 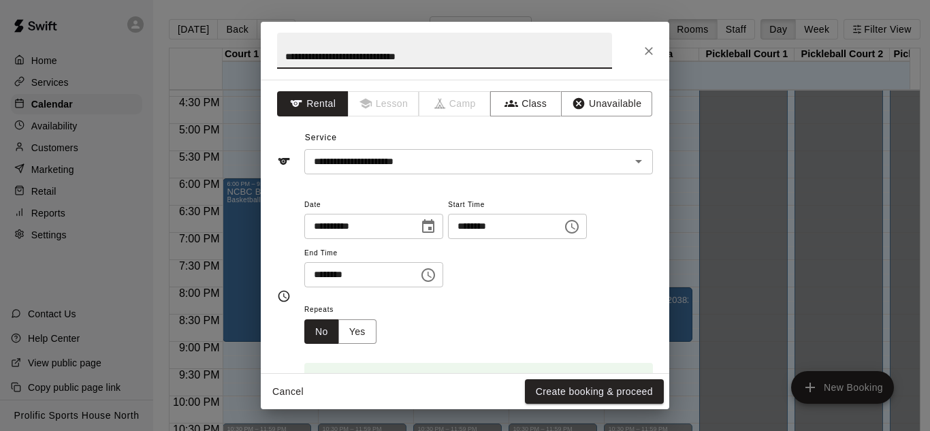 What do you see at coordinates (572, 227) in the screenshot?
I see `button: Choose time, selected time is 7:00 PM` at bounding box center [572, 227].